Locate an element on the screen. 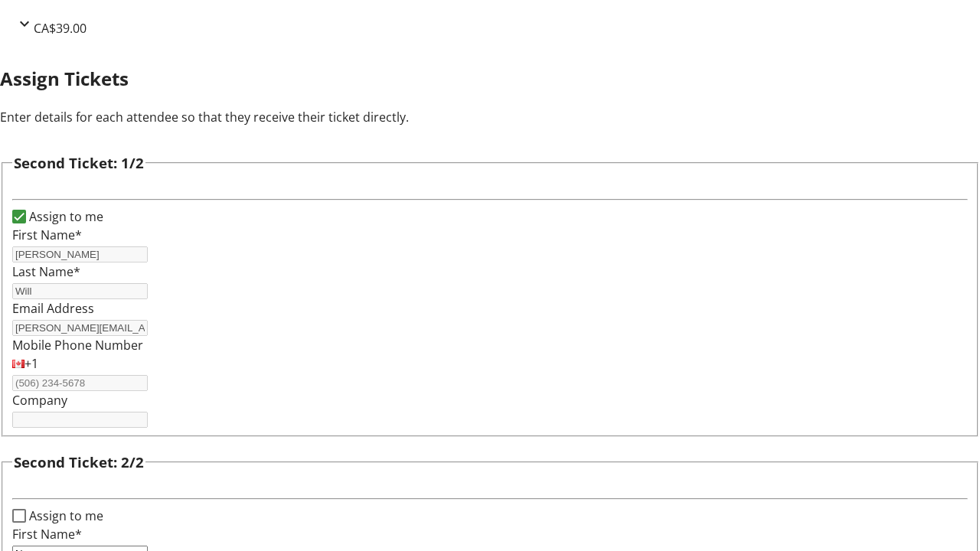  h3: Second Ticket: 2/2 is located at coordinates (79, 463).